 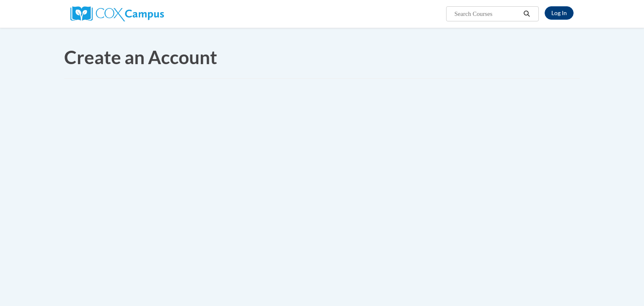 I want to click on img: Cox Campus, so click(x=117, y=14).